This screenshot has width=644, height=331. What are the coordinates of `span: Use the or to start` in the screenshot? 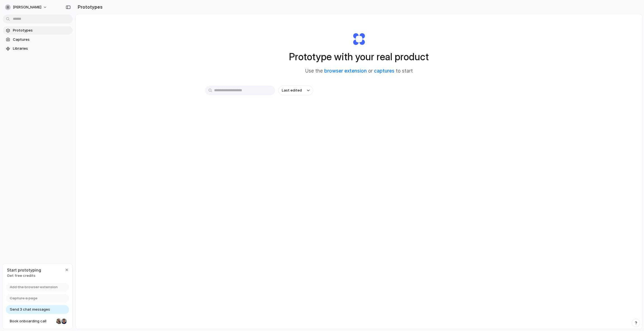 It's located at (359, 71).